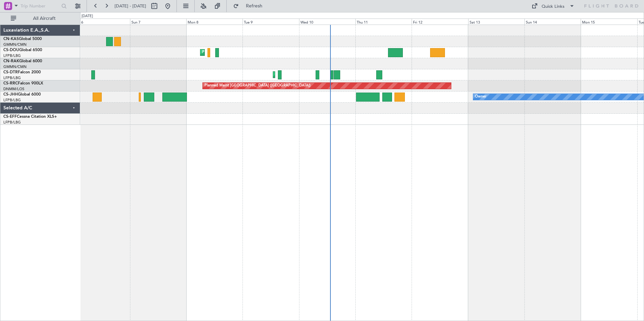 The image size is (644, 321). What do you see at coordinates (22, 95) in the screenshot?
I see `a: CS-JHHGlobal 6000` at bounding box center [22, 95].